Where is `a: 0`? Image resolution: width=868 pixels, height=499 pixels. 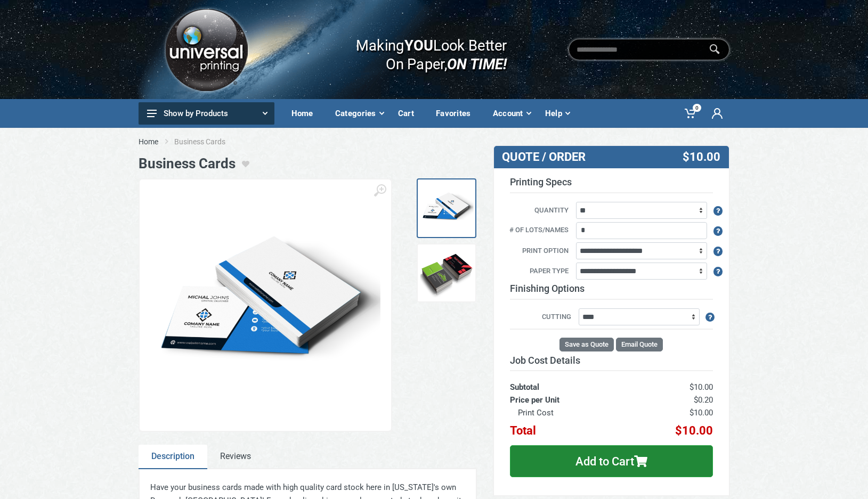 a: 0 is located at coordinates (691, 114).